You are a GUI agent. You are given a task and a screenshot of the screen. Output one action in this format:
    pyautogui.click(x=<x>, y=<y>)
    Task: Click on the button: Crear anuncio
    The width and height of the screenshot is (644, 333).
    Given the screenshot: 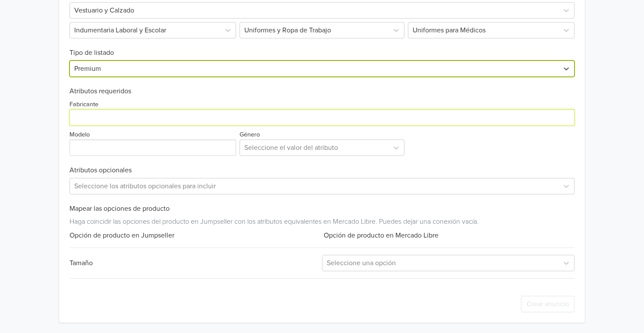 What is the action you would take?
    pyautogui.click(x=548, y=304)
    